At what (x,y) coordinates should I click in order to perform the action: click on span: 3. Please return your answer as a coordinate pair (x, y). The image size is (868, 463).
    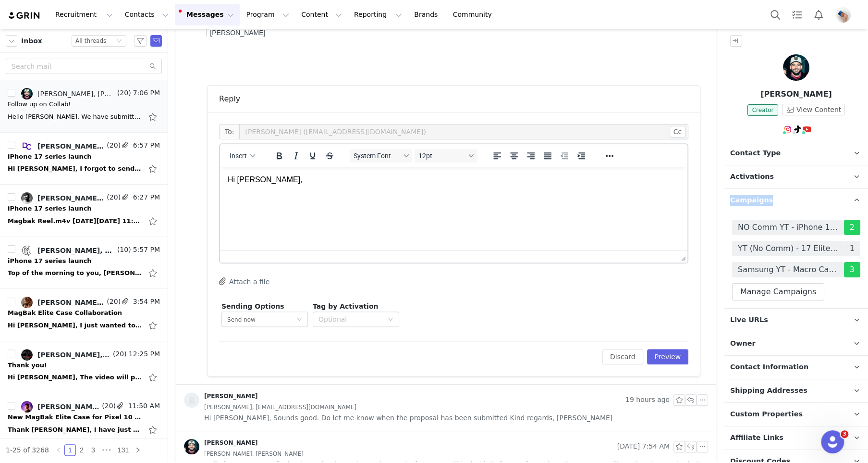
    Looking at the image, I should click on (844, 434).